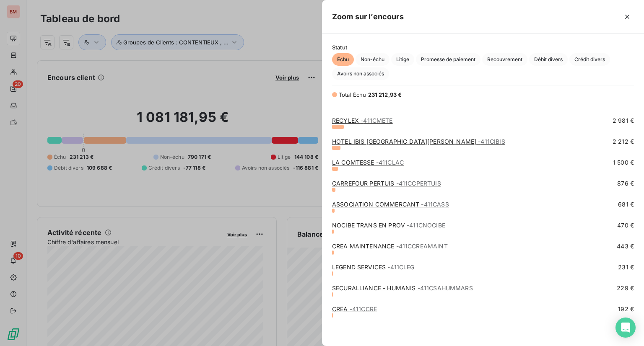  What do you see at coordinates (402, 59) in the screenshot?
I see `span: Litige` at bounding box center [402, 59].